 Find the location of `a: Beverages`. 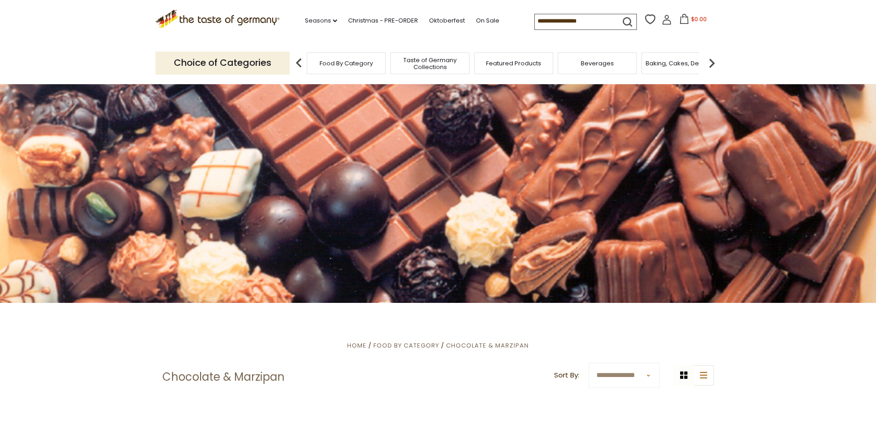

a: Beverages is located at coordinates (597, 63).